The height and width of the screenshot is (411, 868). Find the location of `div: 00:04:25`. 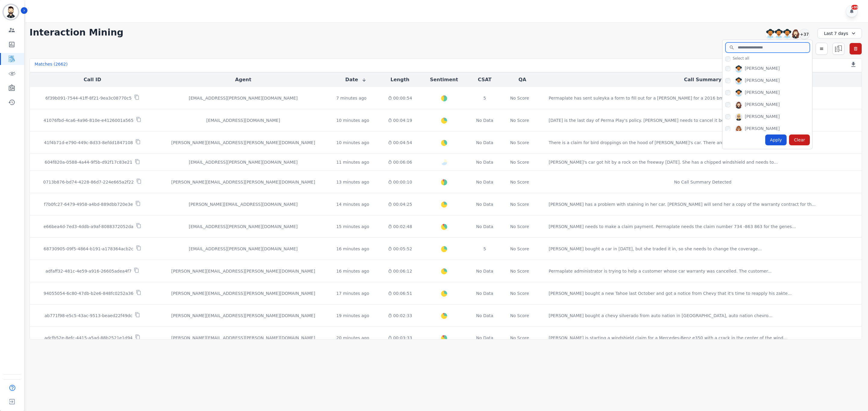

div: 00:04:25 is located at coordinates (400, 205).